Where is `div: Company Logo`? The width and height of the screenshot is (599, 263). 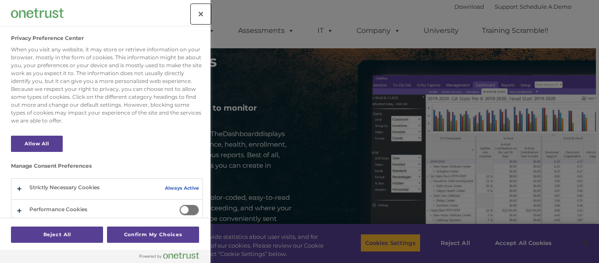
div: Company Logo is located at coordinates (37, 13).